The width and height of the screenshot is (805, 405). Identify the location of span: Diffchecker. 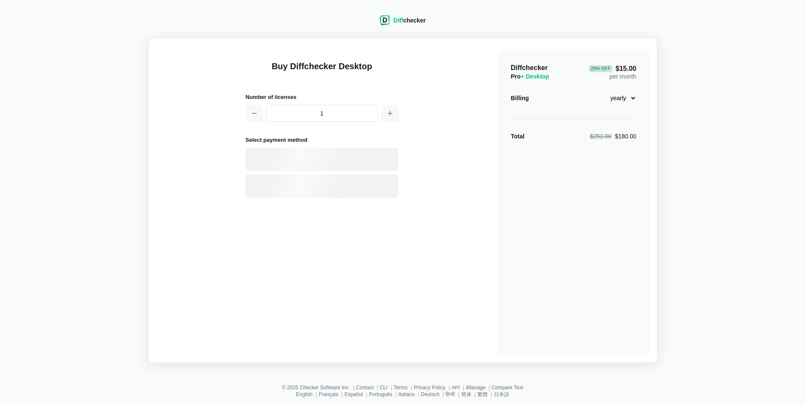
(529, 67).